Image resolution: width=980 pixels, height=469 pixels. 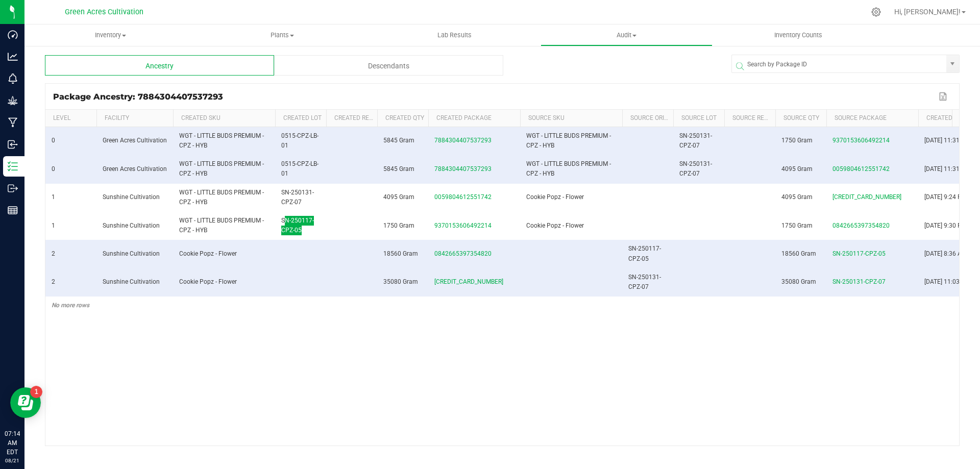 I want to click on a: Inventory, so click(x=110, y=35).